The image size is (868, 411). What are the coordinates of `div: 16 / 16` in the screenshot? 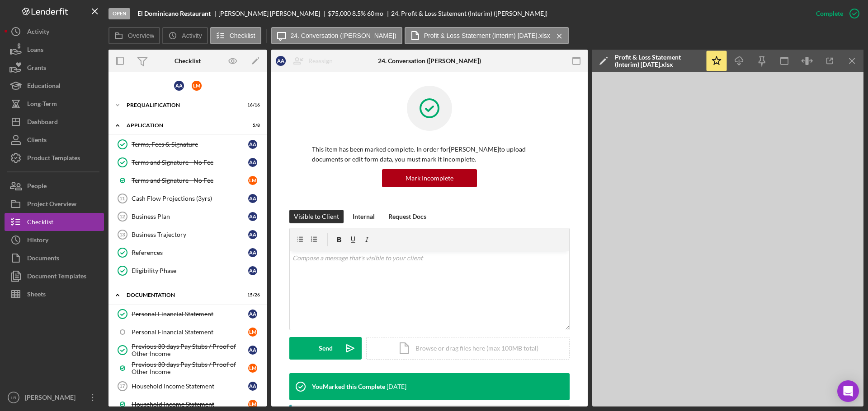 It's located at (252, 106).